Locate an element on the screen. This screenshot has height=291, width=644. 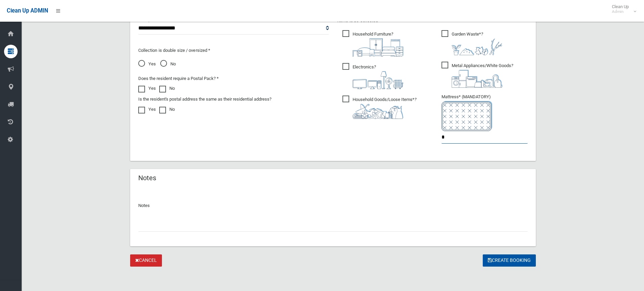
span: Household Goods/Loose Items* is located at coordinates (379, 107).